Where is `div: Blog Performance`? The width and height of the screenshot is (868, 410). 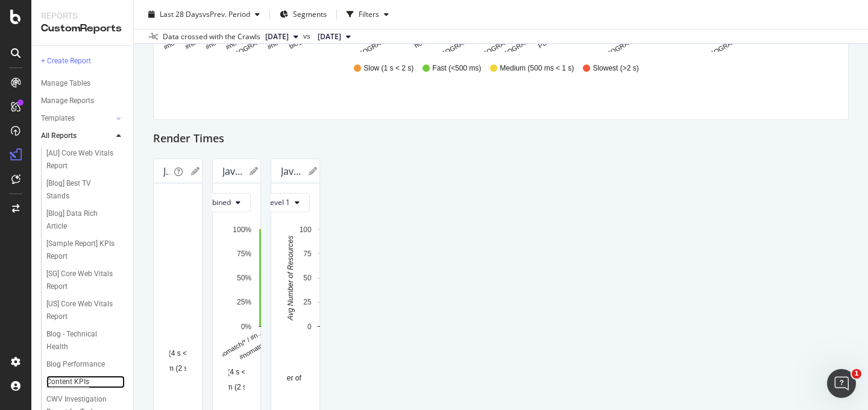
div: Blog Performance is located at coordinates (75, 364).